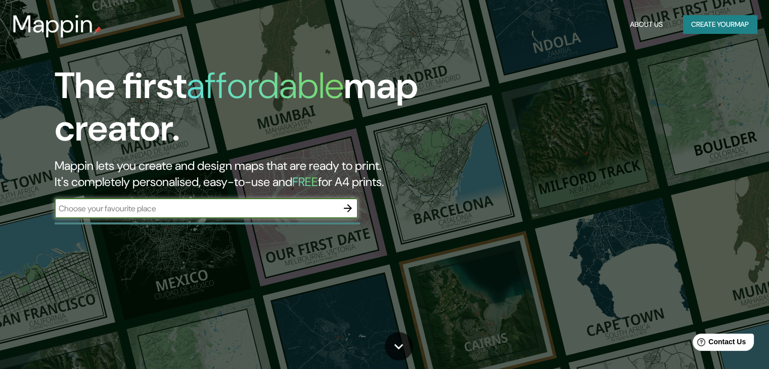 The width and height of the screenshot is (769, 369). What do you see at coordinates (305, 181) in the screenshot?
I see `h5: FREE` at bounding box center [305, 181].